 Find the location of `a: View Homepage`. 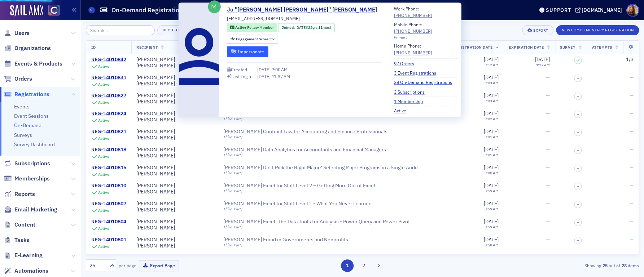

a: View Homepage is located at coordinates (51, 11).